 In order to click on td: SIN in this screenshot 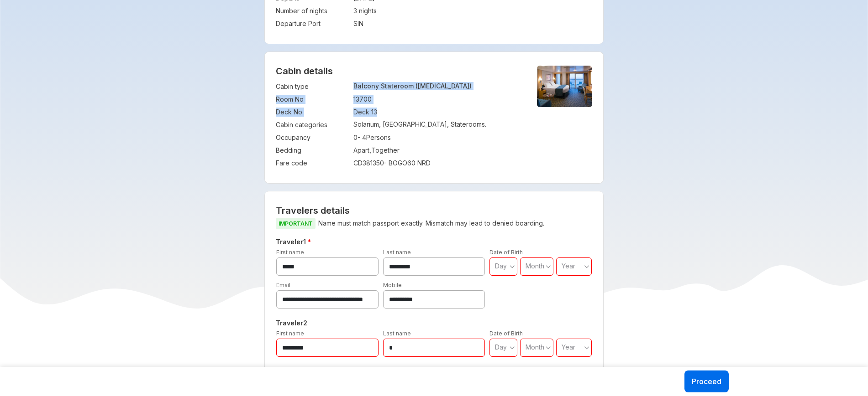, I will do `click(472, 23)`.